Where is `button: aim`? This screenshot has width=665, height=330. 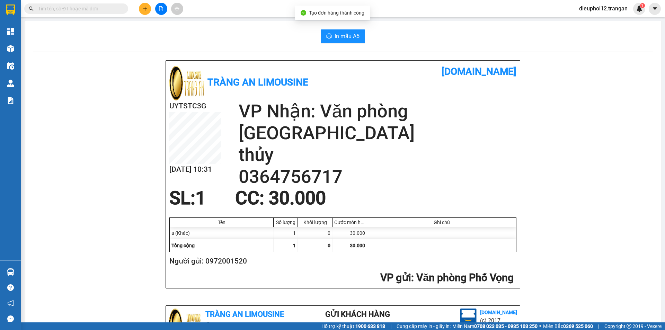
button: aim is located at coordinates (177, 9).